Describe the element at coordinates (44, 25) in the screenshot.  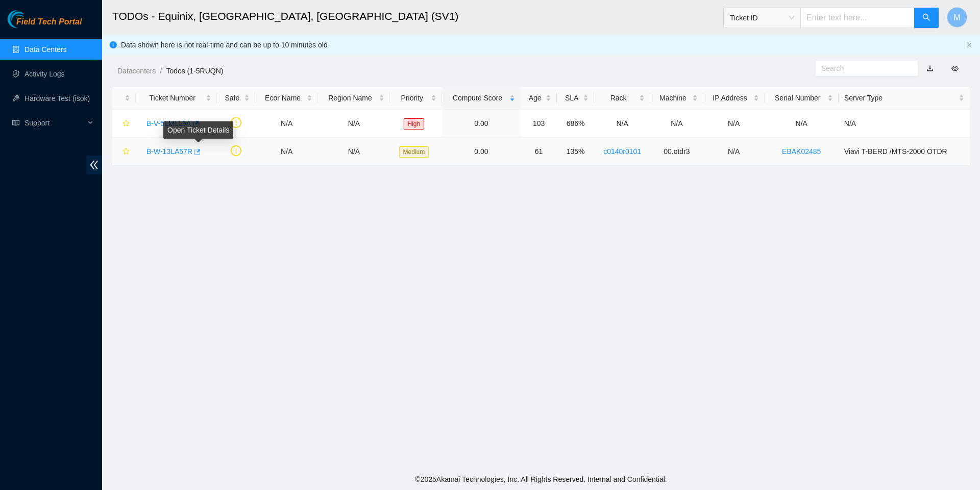
I see `a: Akamai TechnologiesField Tech Portal` at that location.